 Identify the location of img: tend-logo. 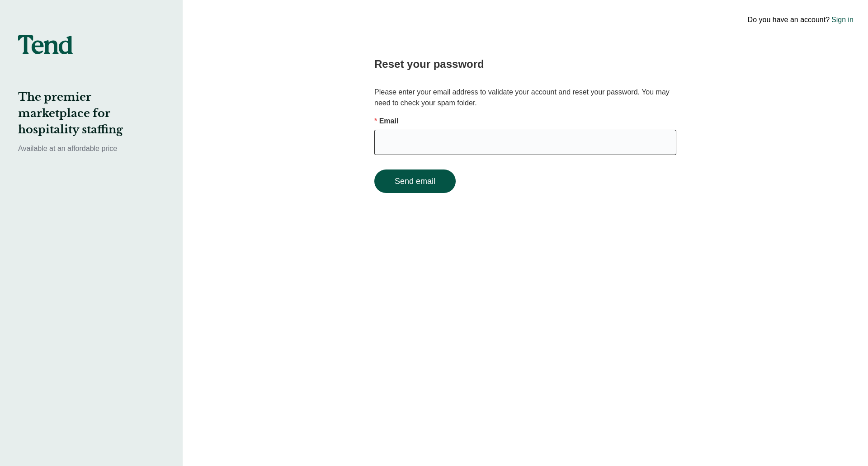
(45, 44).